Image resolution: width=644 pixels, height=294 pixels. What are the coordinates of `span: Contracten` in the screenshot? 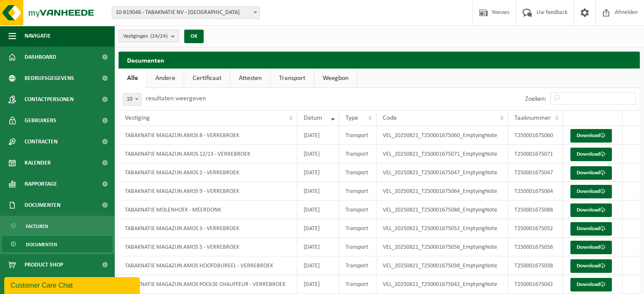 It's located at (41, 142).